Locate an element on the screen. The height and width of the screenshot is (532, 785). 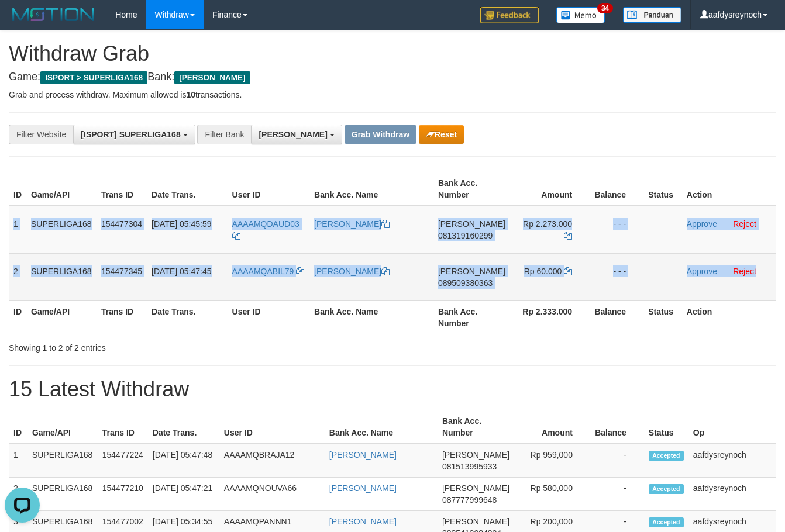
div: Showing 1 to 2 of 2 entries is located at coordinates (163, 346).